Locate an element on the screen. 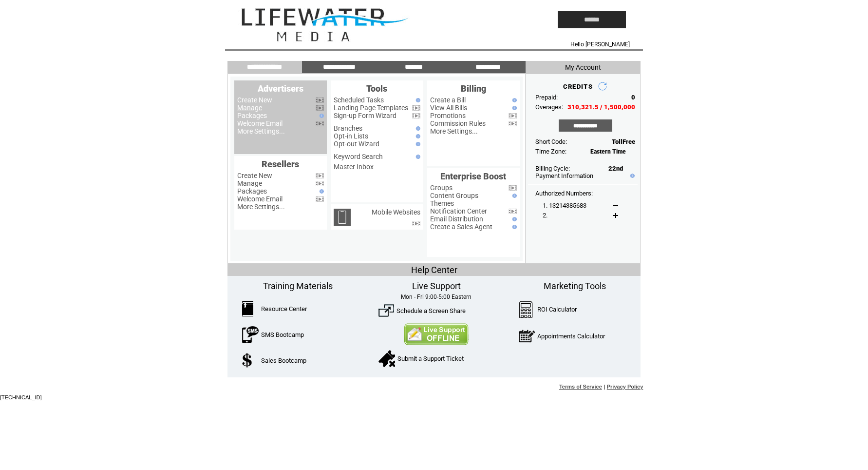 The image size is (868, 470). a: Email Distribution is located at coordinates (457, 219).